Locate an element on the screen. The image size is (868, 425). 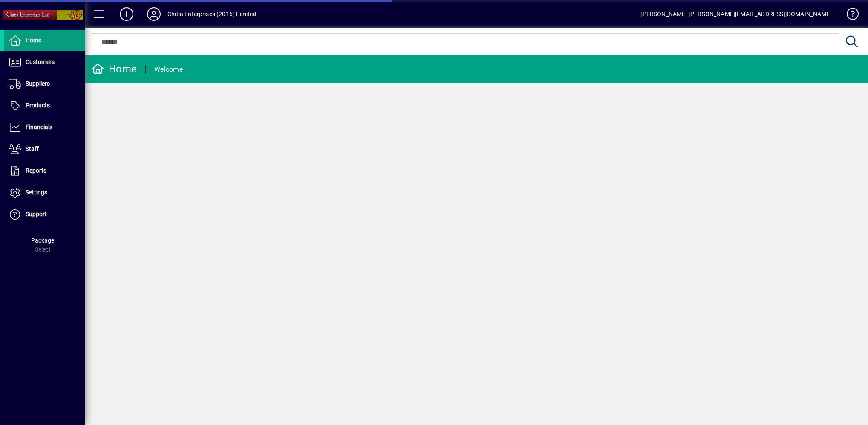
a: Knowledge Base is located at coordinates (849, 16).